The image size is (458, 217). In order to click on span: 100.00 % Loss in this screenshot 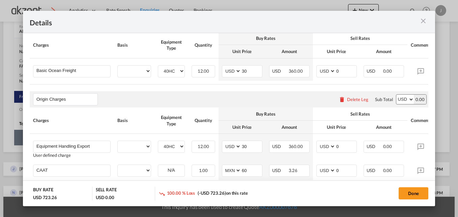, I will do `click(181, 193)`.